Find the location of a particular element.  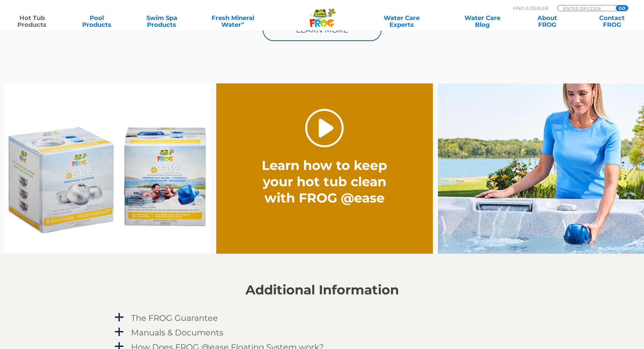

h4: Manuals & Documents is located at coordinates (177, 332).